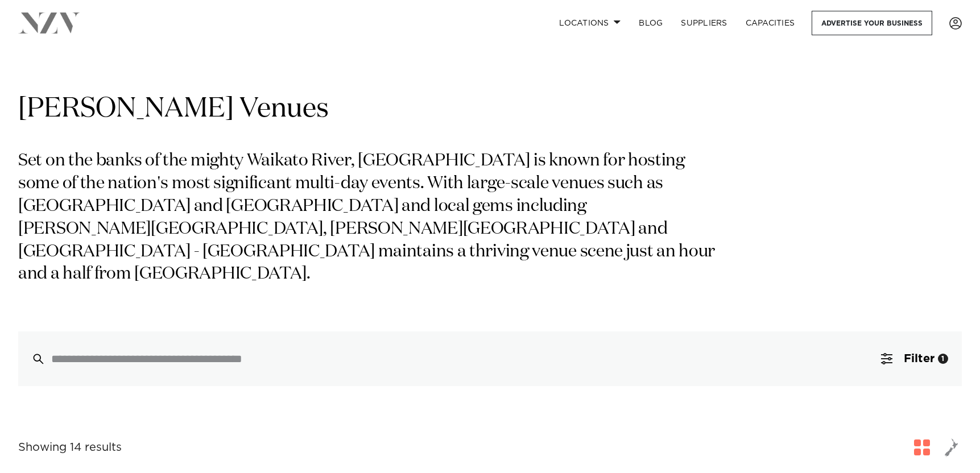  Describe the element at coordinates (590, 23) in the screenshot. I see `a: Locations` at that location.